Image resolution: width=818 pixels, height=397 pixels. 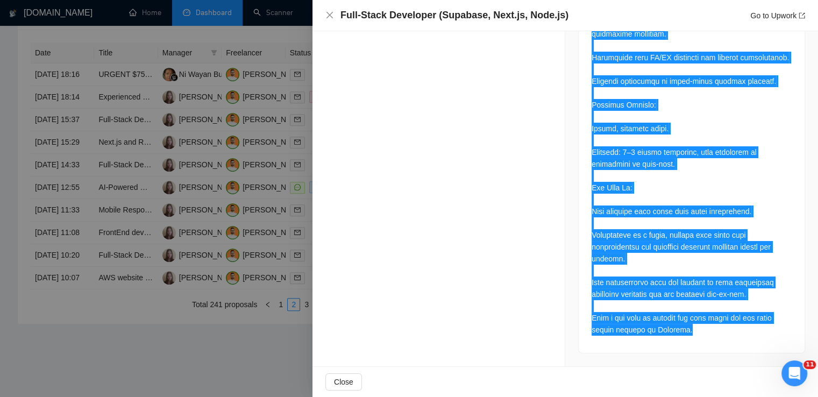 I want to click on span: close, so click(x=330, y=15).